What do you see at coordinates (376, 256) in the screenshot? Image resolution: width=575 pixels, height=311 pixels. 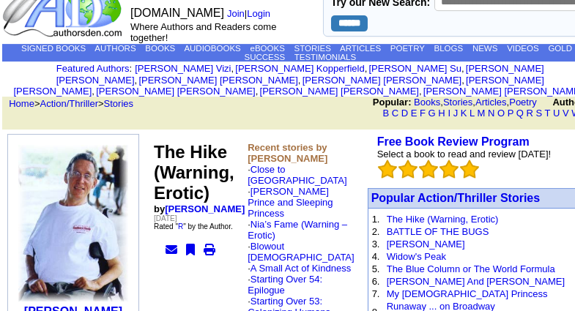 I see `font: 4.` at bounding box center [376, 256].